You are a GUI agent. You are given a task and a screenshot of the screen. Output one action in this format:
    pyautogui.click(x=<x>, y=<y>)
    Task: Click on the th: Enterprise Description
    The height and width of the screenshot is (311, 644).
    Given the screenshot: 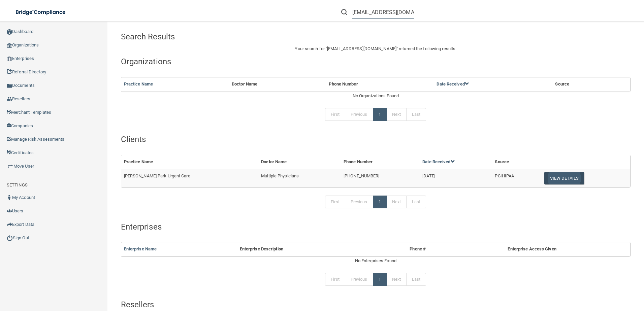 What is the action you would take?
    pyautogui.click(x=311, y=249)
    